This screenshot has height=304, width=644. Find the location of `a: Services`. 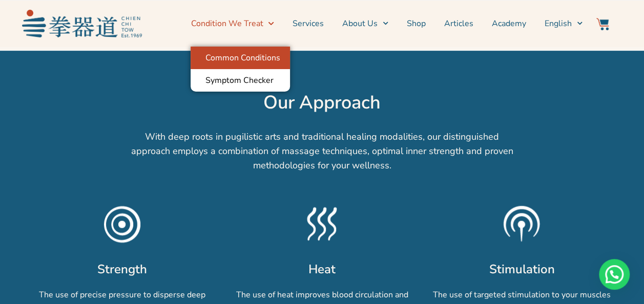

a: Services is located at coordinates (308, 24).